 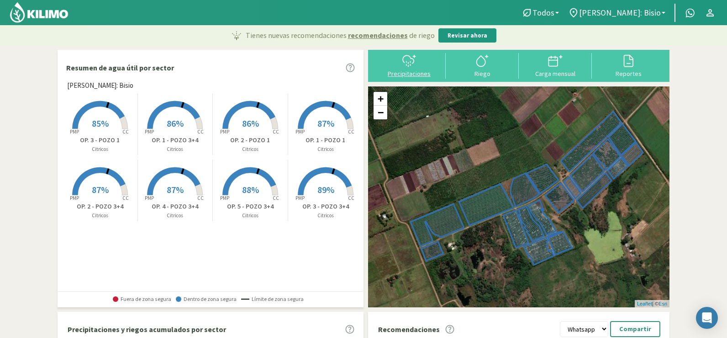 What do you see at coordinates (326, 140) in the screenshot?
I see `p: OP. 1 - POZO 1` at bounding box center [326, 140].